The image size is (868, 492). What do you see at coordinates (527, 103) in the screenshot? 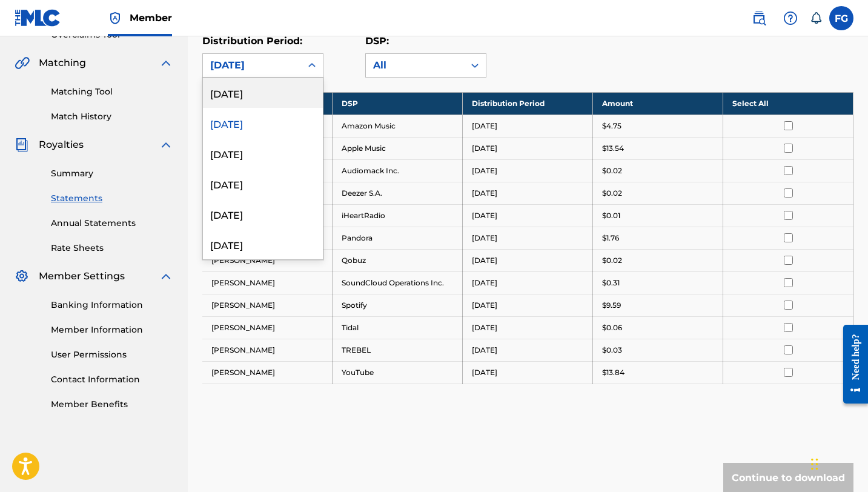
I see `th: Distribution Period` at bounding box center [527, 103].